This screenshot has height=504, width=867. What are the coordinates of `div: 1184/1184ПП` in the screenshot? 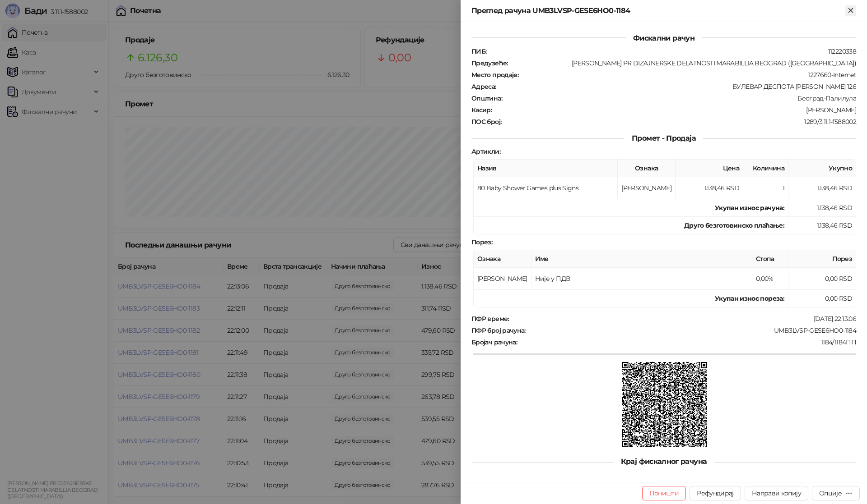 It's located at (687, 342).